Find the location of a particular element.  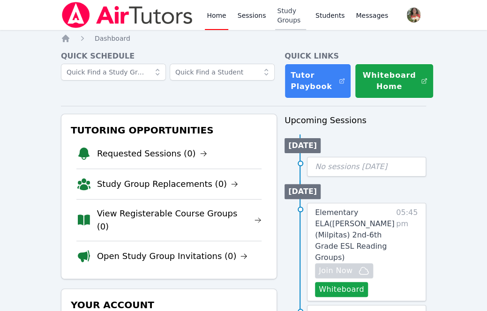

nav: Breadcrumb is located at coordinates (243, 38).